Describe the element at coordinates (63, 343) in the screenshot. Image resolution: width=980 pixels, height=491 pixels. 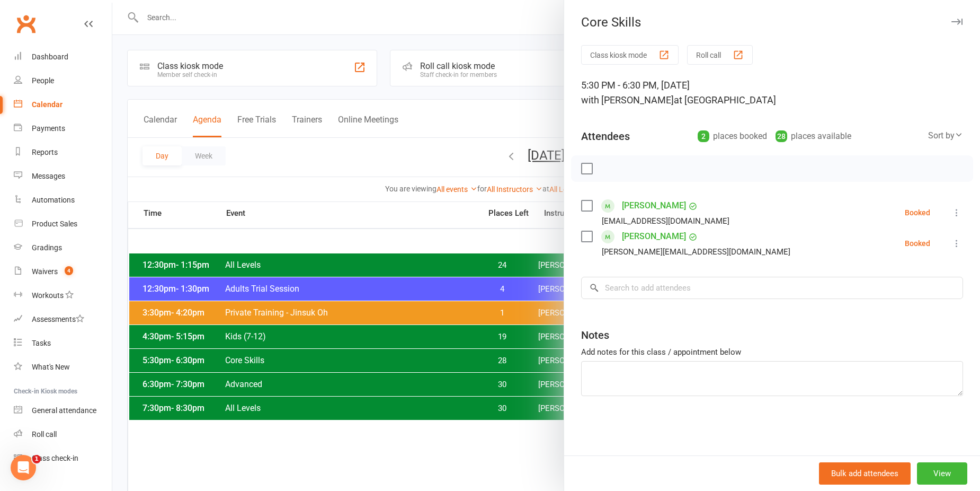
I see `a: Tasks` at that location.